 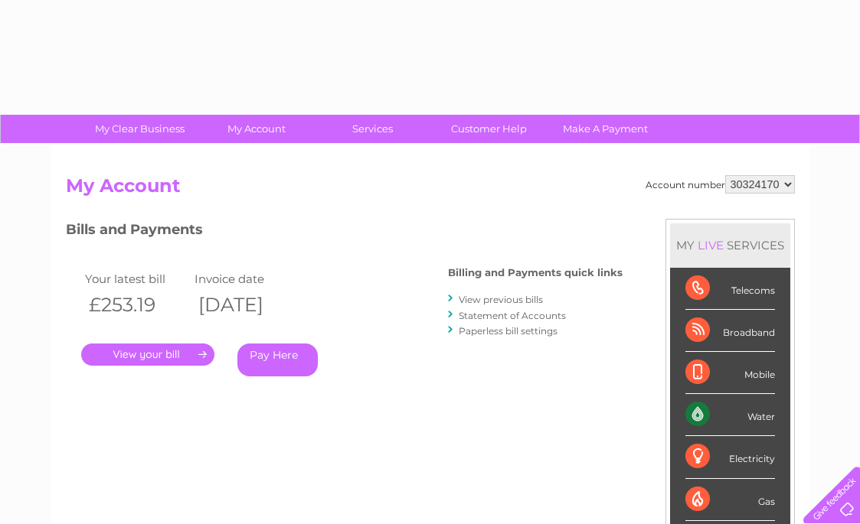 I want to click on a: Services, so click(x=372, y=129).